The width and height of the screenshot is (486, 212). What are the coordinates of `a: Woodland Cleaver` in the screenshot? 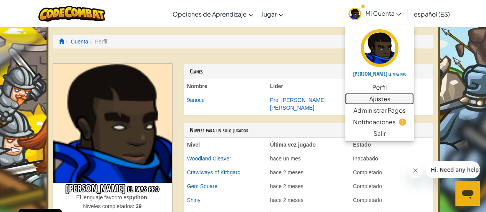 It's located at (209, 158).